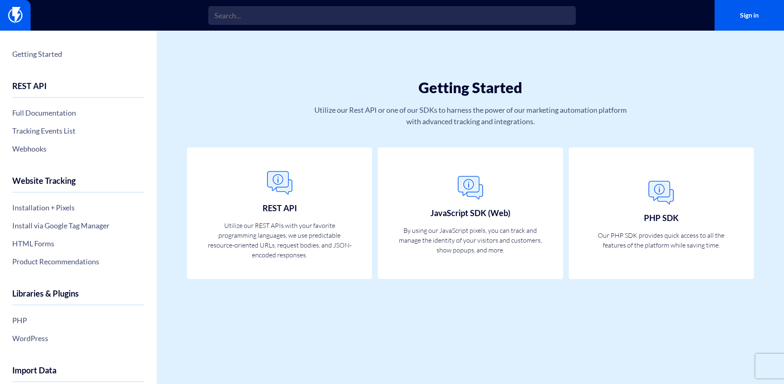 This screenshot has width=784, height=384. Describe the element at coordinates (470, 88) in the screenshot. I see `h1: Getting Started` at that location.